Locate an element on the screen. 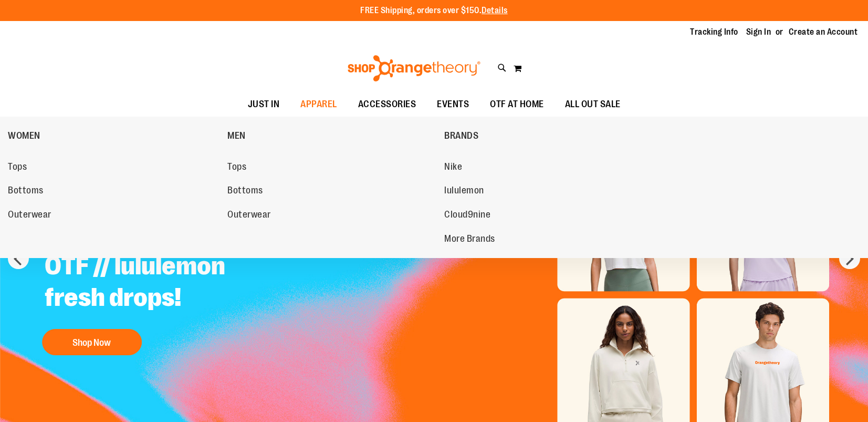 This screenshot has width=868, height=422. span: EVENTS is located at coordinates (453, 104).